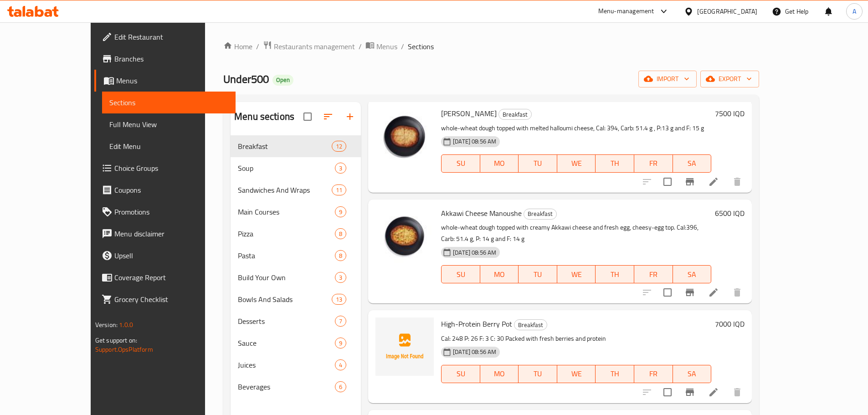 The height and width of the screenshot is (415, 868). What do you see at coordinates (284, 299) in the screenshot?
I see `span: Bowls And Salads` at bounding box center [284, 299].